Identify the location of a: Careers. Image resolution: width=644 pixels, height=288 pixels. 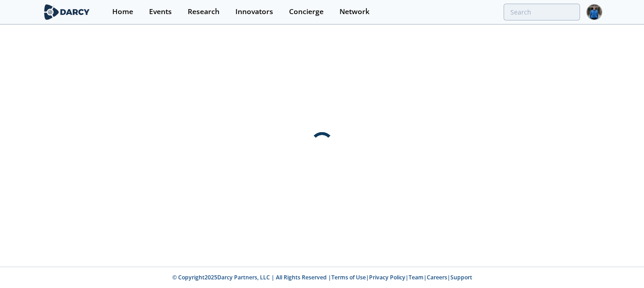
(437, 277).